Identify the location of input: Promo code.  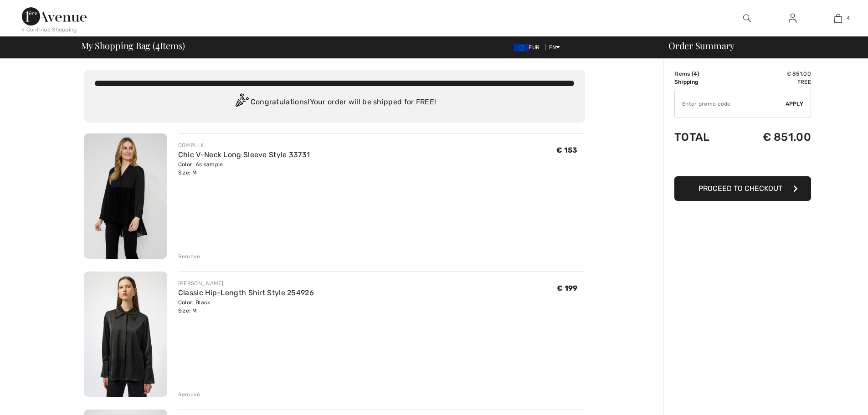
(730, 104).